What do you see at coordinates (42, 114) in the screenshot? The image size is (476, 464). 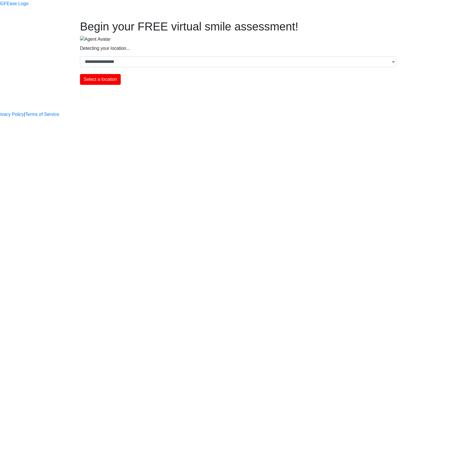 I see `a: Terms of Service` at bounding box center [42, 114].